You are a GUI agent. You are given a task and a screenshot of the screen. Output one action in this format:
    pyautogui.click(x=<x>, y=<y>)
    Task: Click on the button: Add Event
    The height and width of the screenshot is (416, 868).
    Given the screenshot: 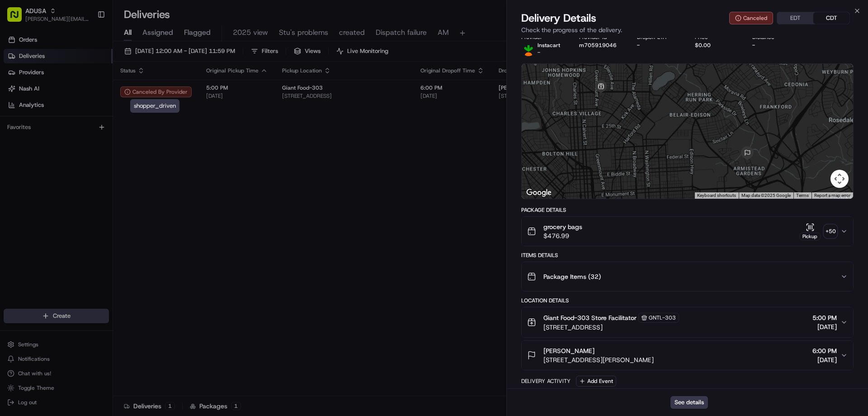 What is the action you would take?
    pyautogui.click(x=596, y=381)
    